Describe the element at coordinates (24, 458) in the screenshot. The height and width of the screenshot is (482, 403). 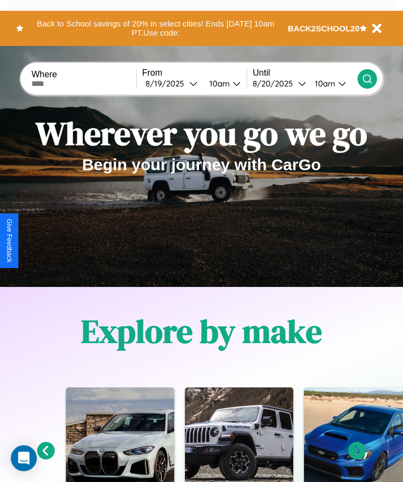
I see `div: Open Intercom Messenger` at that location.